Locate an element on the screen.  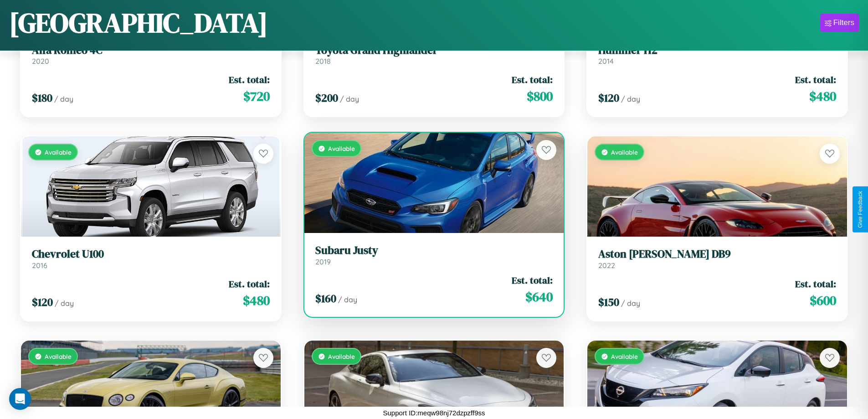
span: 2019 is located at coordinates (323, 262).